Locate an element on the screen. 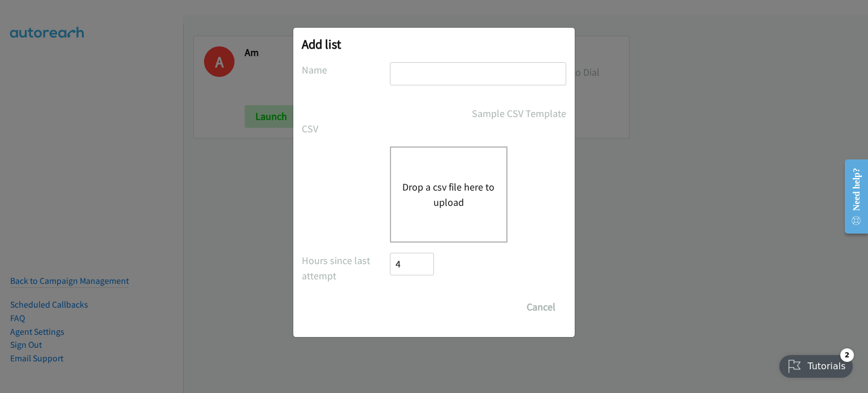  button: Cancel is located at coordinates (541, 307).